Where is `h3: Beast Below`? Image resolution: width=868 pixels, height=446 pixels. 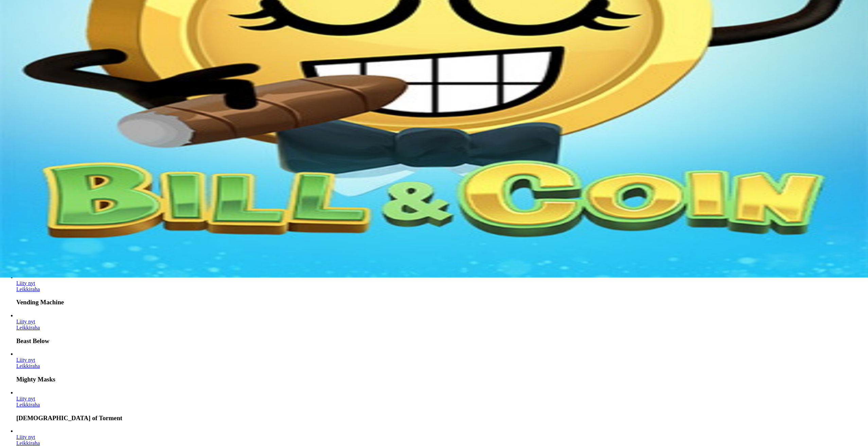
h3: Beast Below is located at coordinates (441, 341).